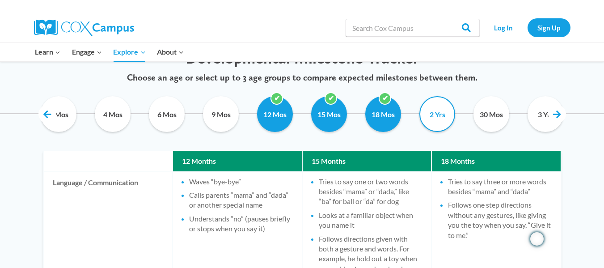 This screenshot has width=604, height=268. What do you see at coordinates (84, 28) in the screenshot?
I see `img: Cox Campus` at bounding box center [84, 28].